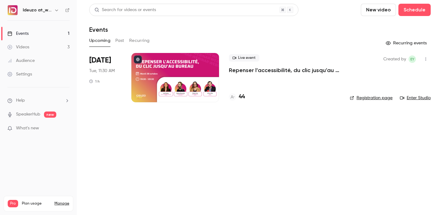  Describe the element at coordinates (27, 128) in the screenshot. I see `span: What's new` at that location.